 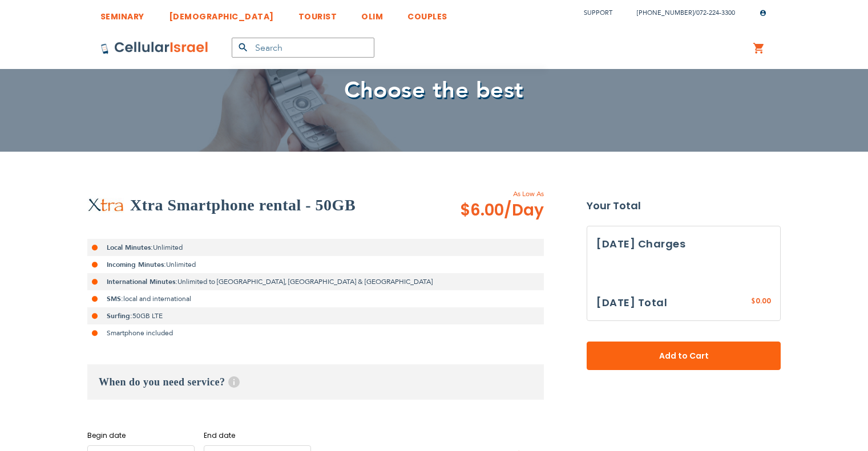 What do you see at coordinates (257, 436) in the screenshot?
I see `label: End date` at bounding box center [257, 436].